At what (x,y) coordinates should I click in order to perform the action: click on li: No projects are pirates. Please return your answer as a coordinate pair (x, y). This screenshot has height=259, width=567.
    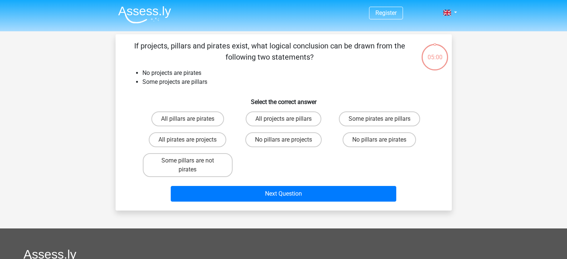
    Looking at the image, I should click on (291, 73).